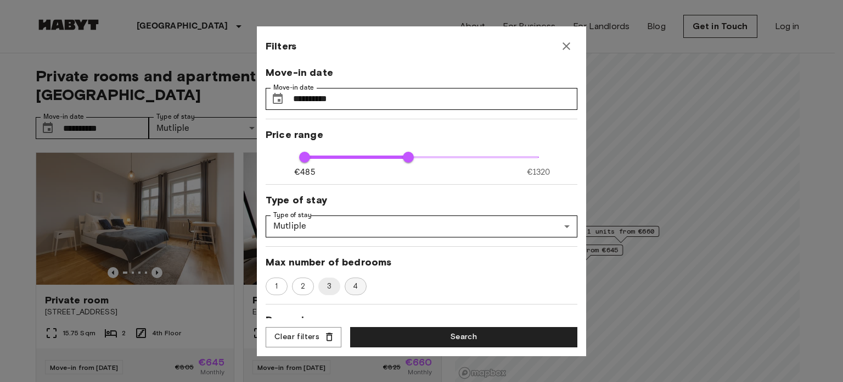  Describe the element at coordinates (422, 134) in the screenshot. I see `span: Price range` at that location.